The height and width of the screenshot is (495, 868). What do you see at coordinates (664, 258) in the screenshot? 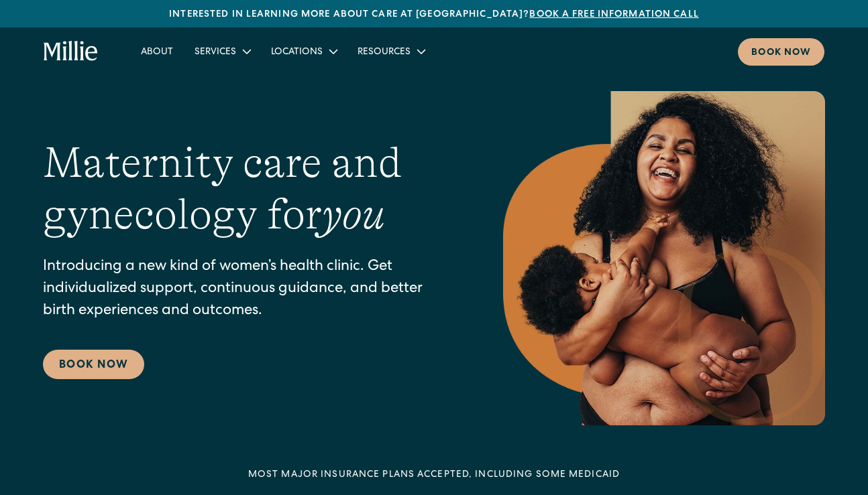
I see `img: Smiling mother with her baby in arms, celebrating body positivity and the nurturing bond of postp...` at bounding box center [664, 258].